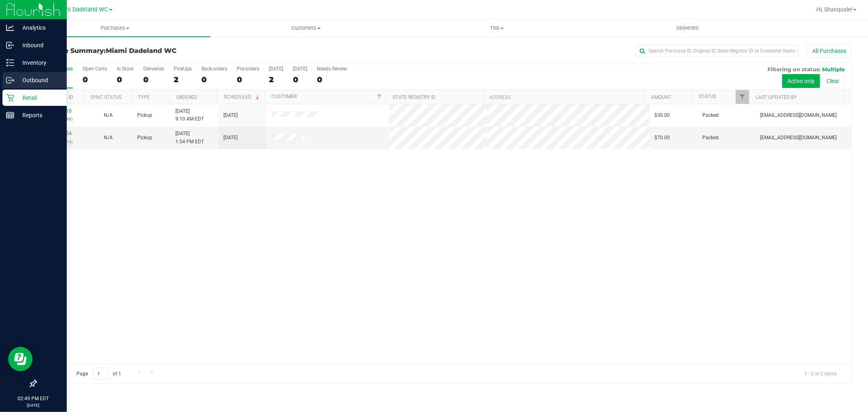 This screenshot has width=868, height=412. I want to click on span: Tills, so click(496, 28).